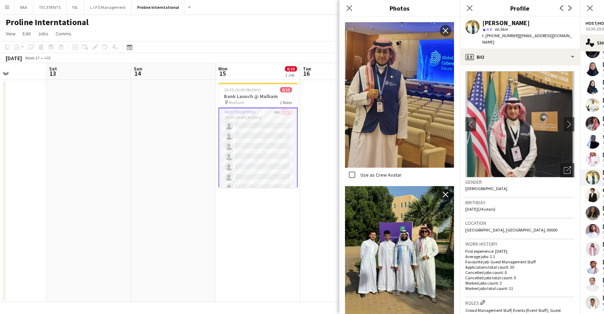 The image size is (604, 314). What do you see at coordinates (520, 262) in the screenshot?
I see `p: Favourite job: Guest Management Staff` at bounding box center [520, 262].